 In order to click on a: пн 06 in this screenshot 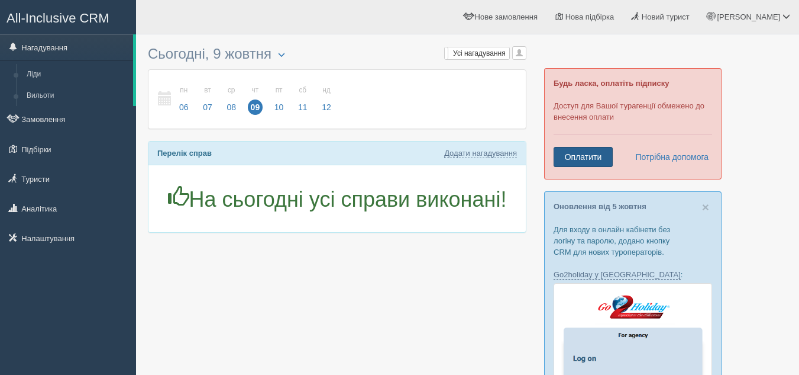, I will do `click(184, 99)`.